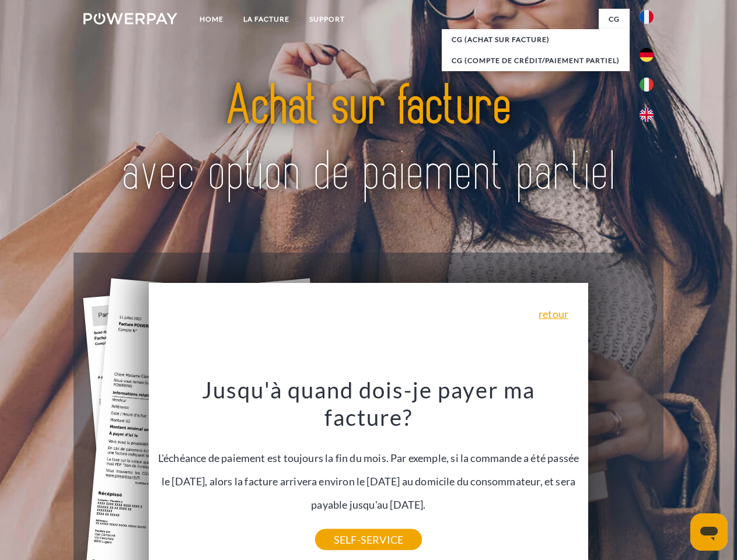  I want to click on div: L'échéance de paiement est toujours la fin du mois. Par exemple, si la commande a été passée le [..., so click(369, 457).